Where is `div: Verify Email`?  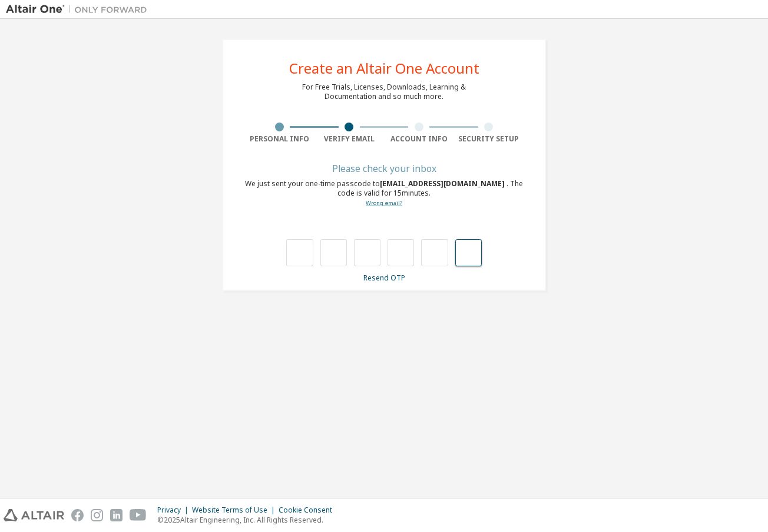 div: Verify Email is located at coordinates (349, 139).